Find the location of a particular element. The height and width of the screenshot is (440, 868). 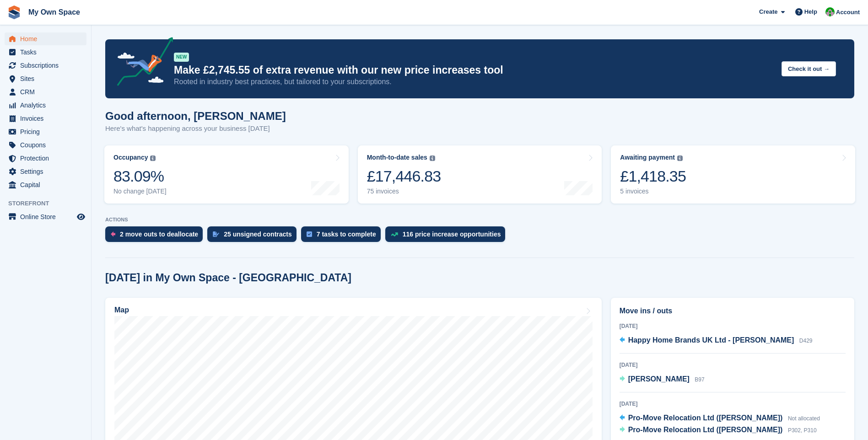

span: Create is located at coordinates (768, 12).